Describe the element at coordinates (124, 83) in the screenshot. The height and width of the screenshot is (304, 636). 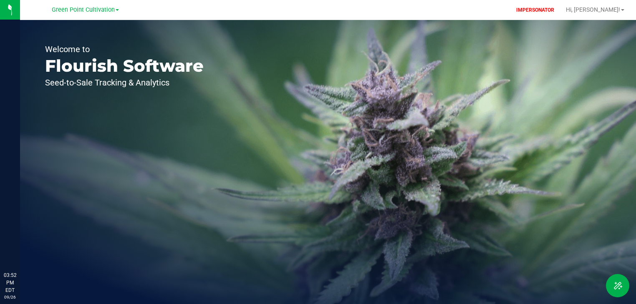
I see `p: Seed-to-Sale Tracking & Analytics` at that location.